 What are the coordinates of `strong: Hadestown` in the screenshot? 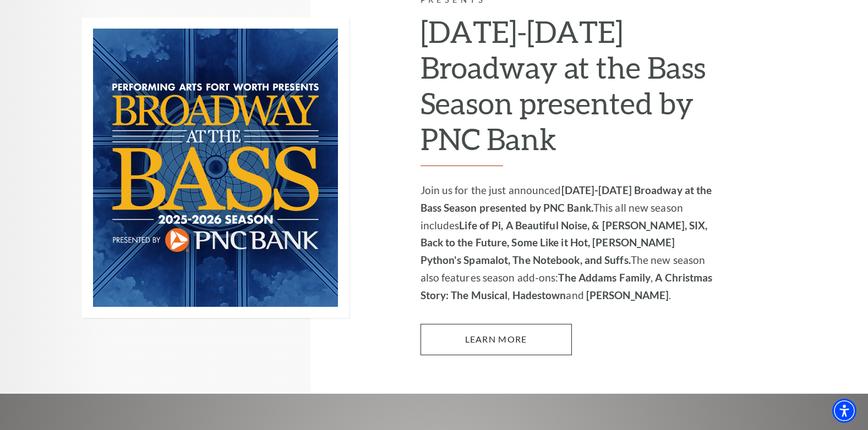 It's located at (539, 295).